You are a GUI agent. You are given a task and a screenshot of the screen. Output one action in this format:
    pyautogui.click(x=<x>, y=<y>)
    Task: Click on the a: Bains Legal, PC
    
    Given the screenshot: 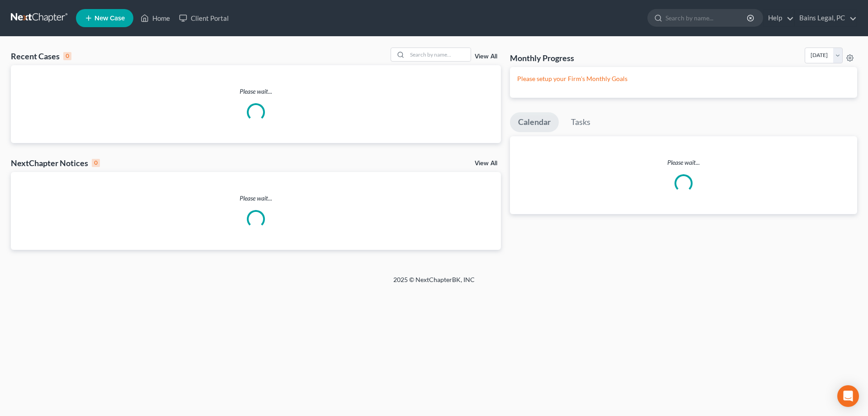 What is the action you would take?
    pyautogui.click(x=826, y=18)
    